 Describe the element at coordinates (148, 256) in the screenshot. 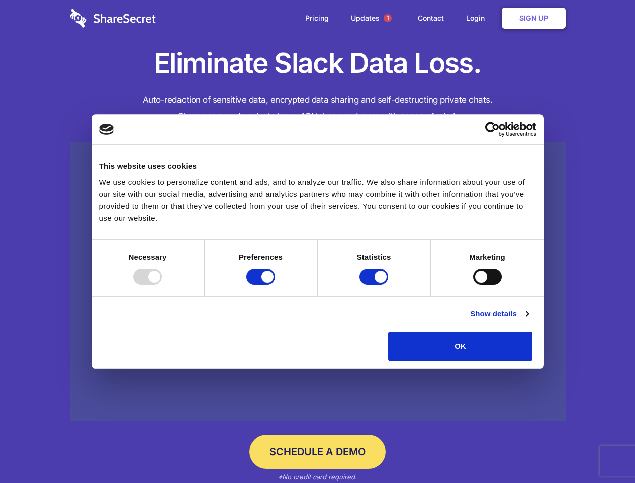

I see `strong: Necessary` at that location.